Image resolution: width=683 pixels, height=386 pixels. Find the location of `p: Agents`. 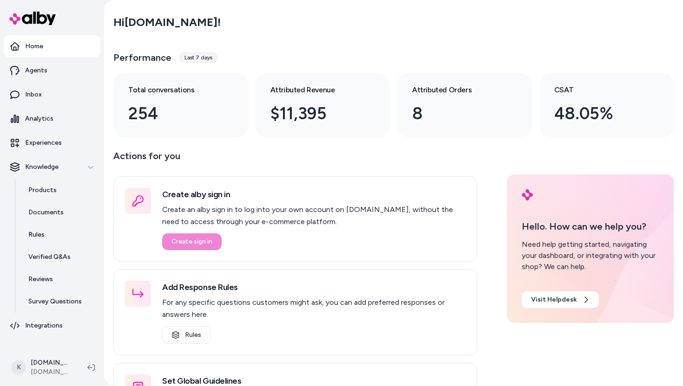

p: Agents is located at coordinates (36, 71).